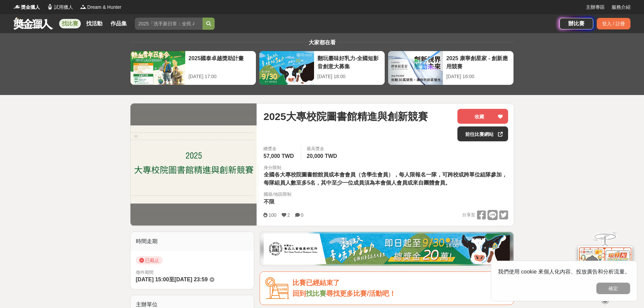 This screenshot has width=644, height=308. Describe the element at coordinates (269, 202) in the screenshot. I see `span: 不限` at that location.